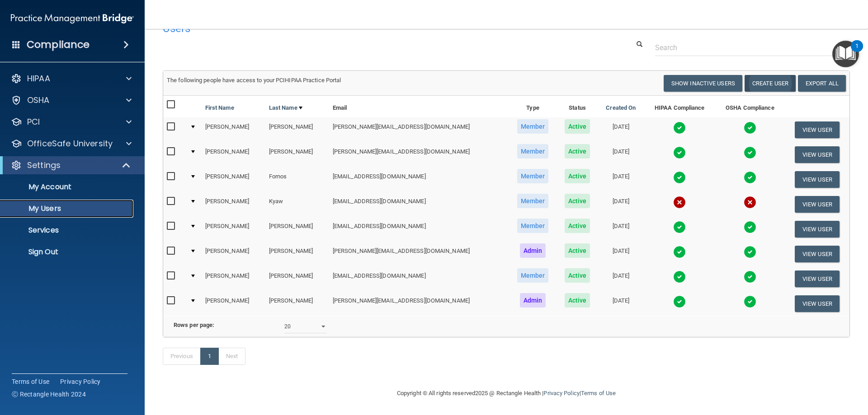  I want to click on div: Copyright © All rights reserved 2025 @ Rectangle Health | |, so click(506, 394).